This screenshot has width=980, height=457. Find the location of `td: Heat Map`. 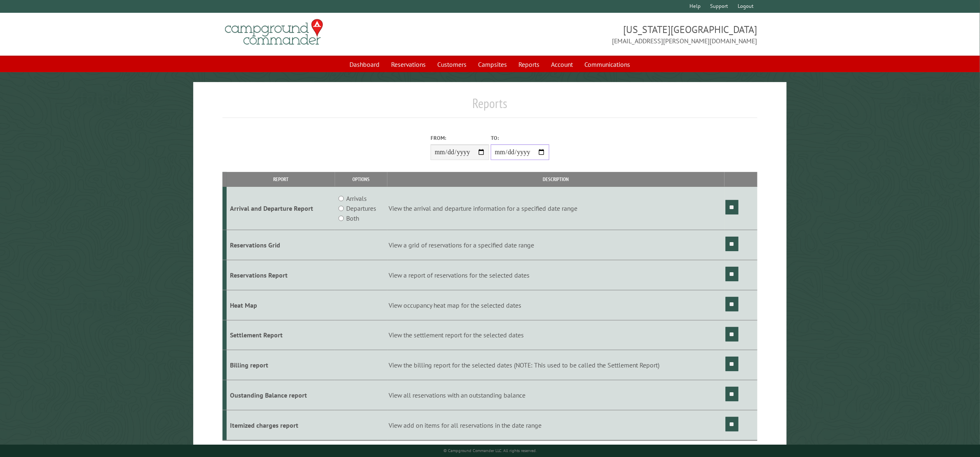

td: Heat Map is located at coordinates (280, 305).